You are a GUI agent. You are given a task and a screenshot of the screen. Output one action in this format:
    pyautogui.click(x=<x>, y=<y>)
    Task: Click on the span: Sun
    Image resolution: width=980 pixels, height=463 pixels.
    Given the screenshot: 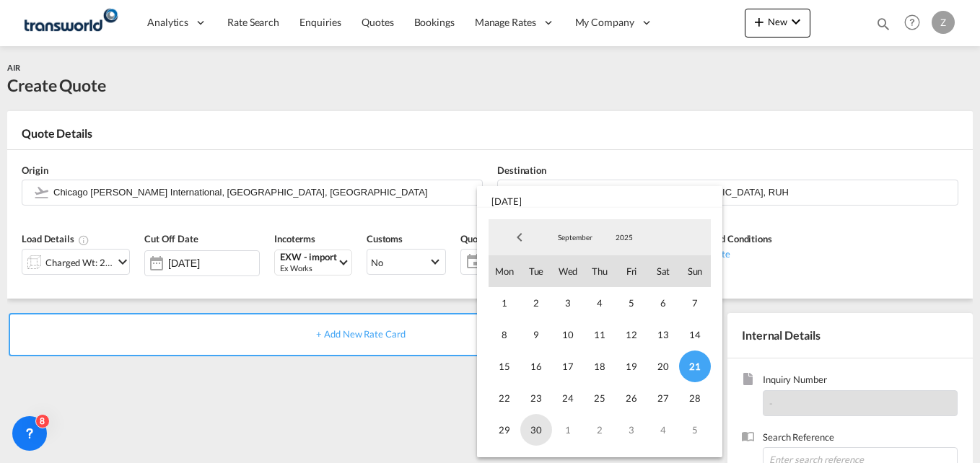 What is the action you would take?
    pyautogui.click(x=695, y=271)
    